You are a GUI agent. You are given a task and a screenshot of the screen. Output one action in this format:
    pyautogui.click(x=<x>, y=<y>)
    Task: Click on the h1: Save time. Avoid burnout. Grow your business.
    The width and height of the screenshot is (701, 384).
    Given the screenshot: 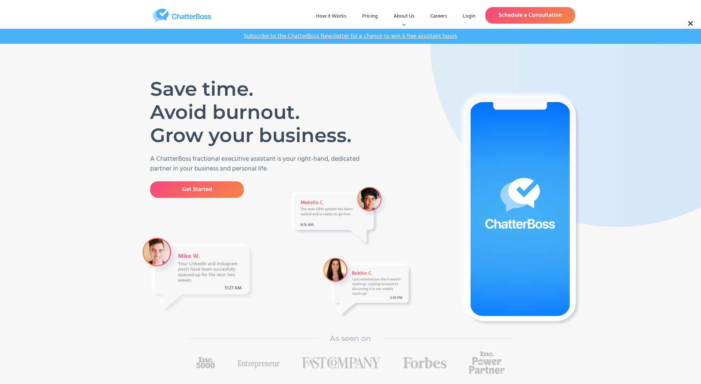 What is the action you would take?
    pyautogui.click(x=254, y=112)
    